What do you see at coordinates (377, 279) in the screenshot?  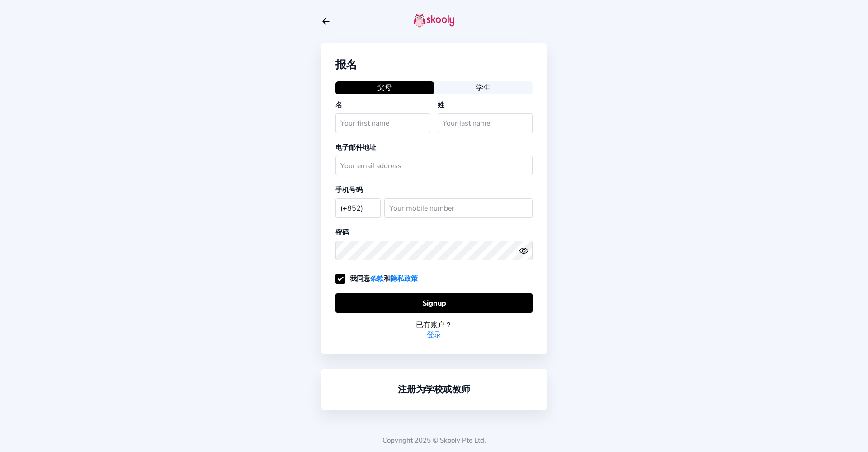 I see `a: 条款` at bounding box center [377, 279].